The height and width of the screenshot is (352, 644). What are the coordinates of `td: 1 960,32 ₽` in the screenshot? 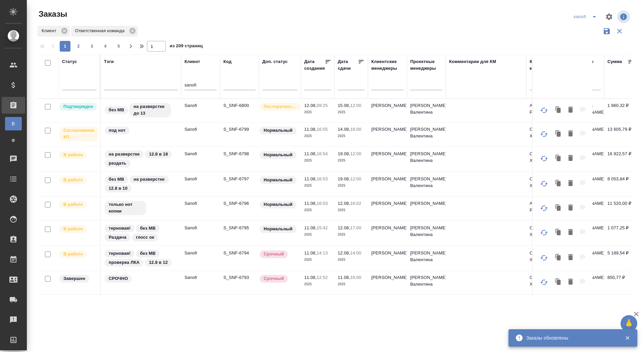 It's located at (621, 111).